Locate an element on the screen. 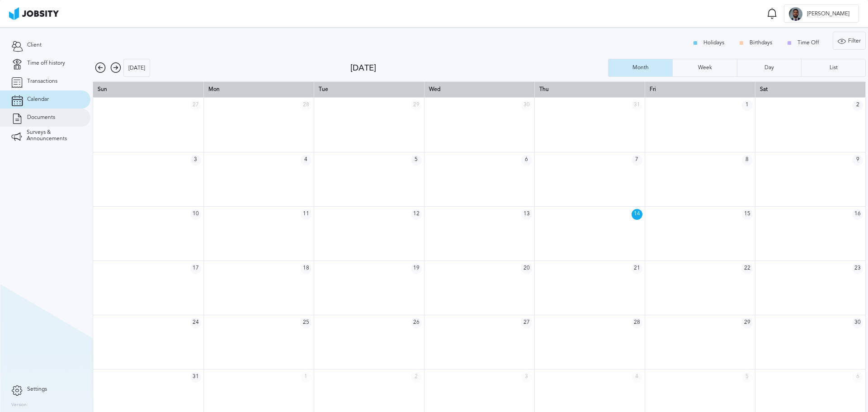  span: Surveys & Announcements is located at coordinates (53, 135).